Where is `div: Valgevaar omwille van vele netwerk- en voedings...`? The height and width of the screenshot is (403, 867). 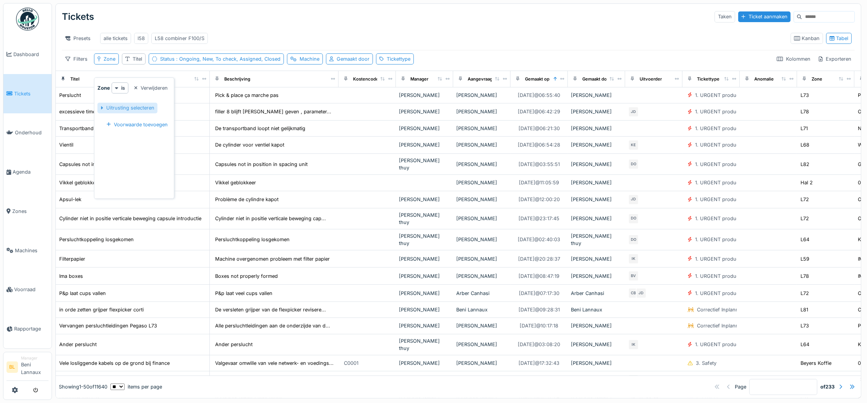
div: Valgevaar omwille van vele netwerk- en voedings... is located at coordinates (274, 363).